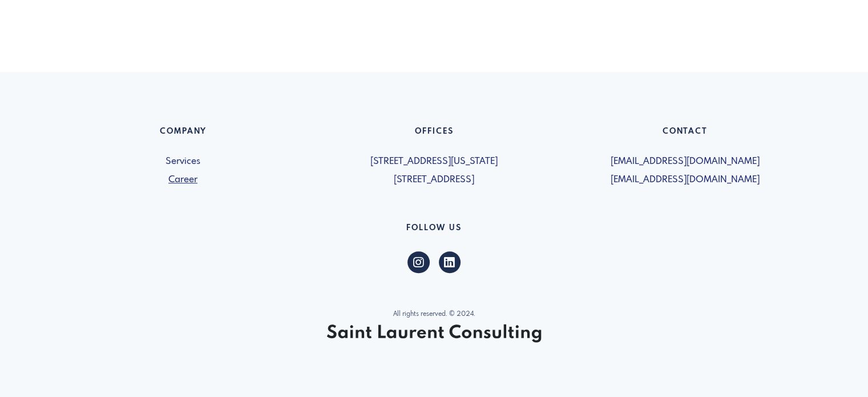 This screenshot has width=868, height=397. What do you see at coordinates (183, 180) in the screenshot?
I see `a: Career` at bounding box center [183, 180].